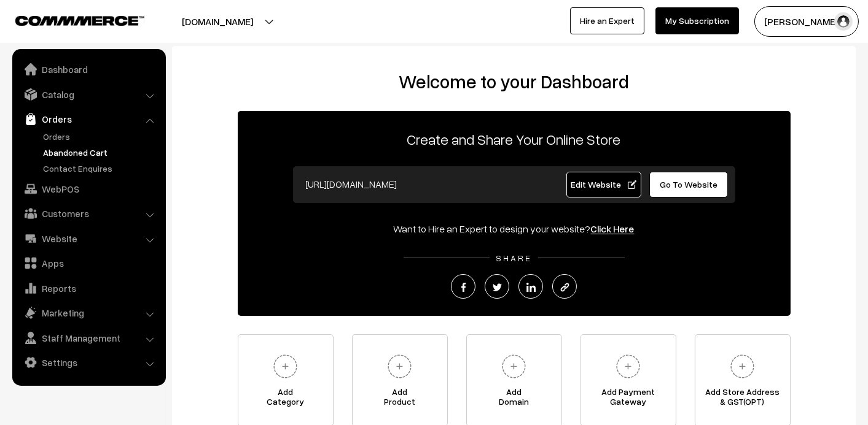  What do you see at coordinates (604, 184) in the screenshot?
I see `a: Edit Website` at bounding box center [604, 184].